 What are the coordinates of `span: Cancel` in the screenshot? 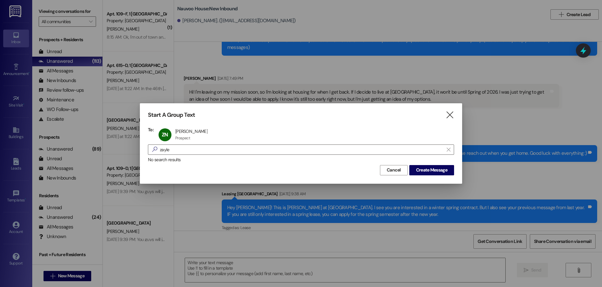 It's located at (394, 170).